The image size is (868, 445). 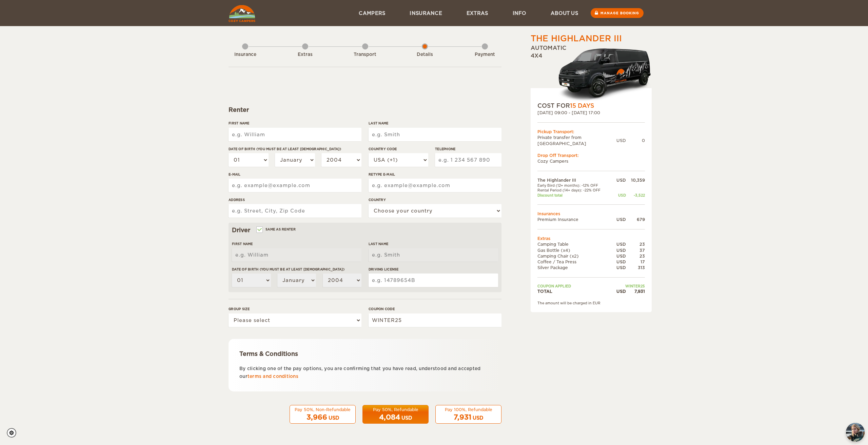 I want to click on td: Silver Package, so click(x=574, y=267).